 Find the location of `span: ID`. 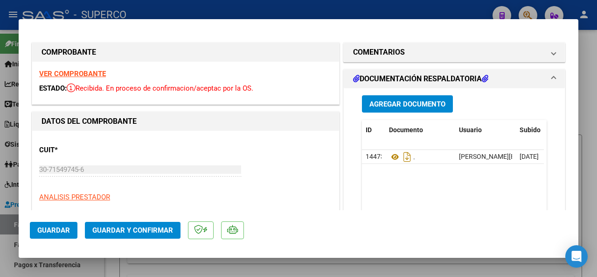

span: ID is located at coordinates (368, 130).